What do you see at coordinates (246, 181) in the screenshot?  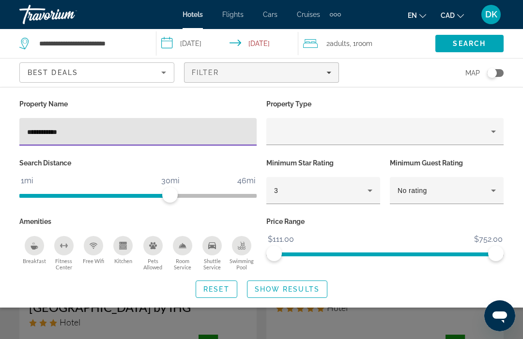 I see `span: 46mi` at bounding box center [246, 181].